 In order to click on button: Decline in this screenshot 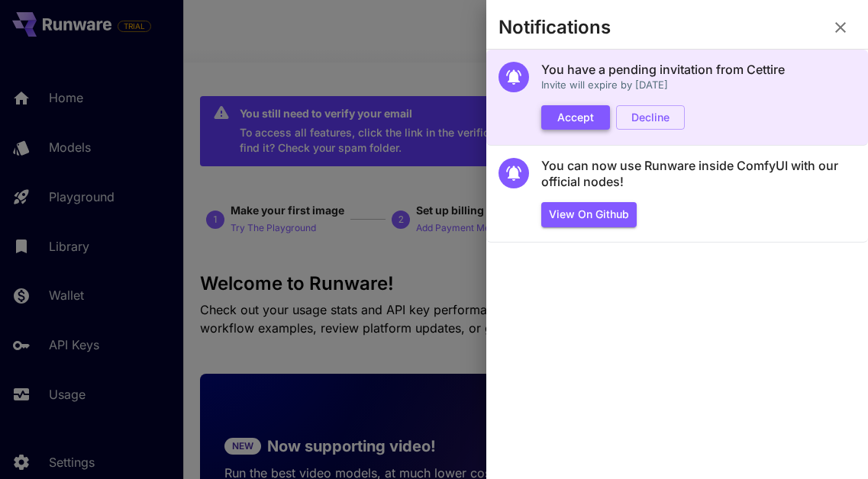, I will do `click(650, 118)`.